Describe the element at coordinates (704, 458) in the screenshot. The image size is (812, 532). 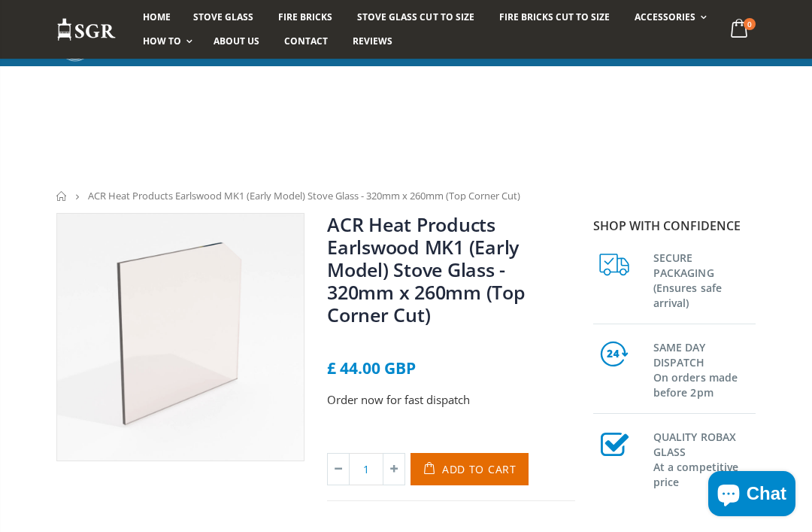
I see `h3: QUALITY ROBAX GLASS At a competitive price` at that location.